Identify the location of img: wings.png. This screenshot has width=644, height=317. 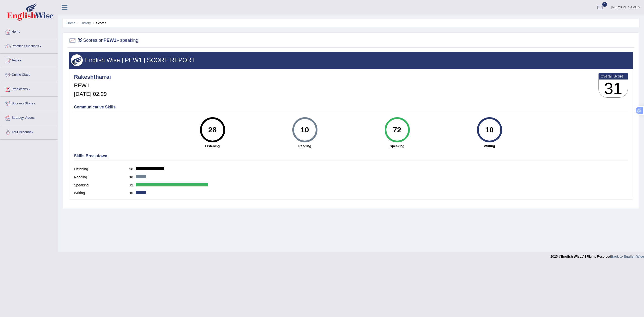
(77, 60).